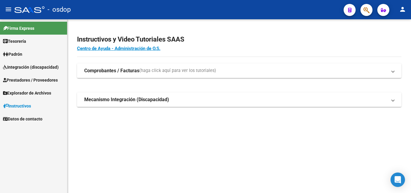 This screenshot has width=411, height=193. Describe the element at coordinates (112, 71) in the screenshot. I see `strong: Comprobantes / Facturas` at that location.